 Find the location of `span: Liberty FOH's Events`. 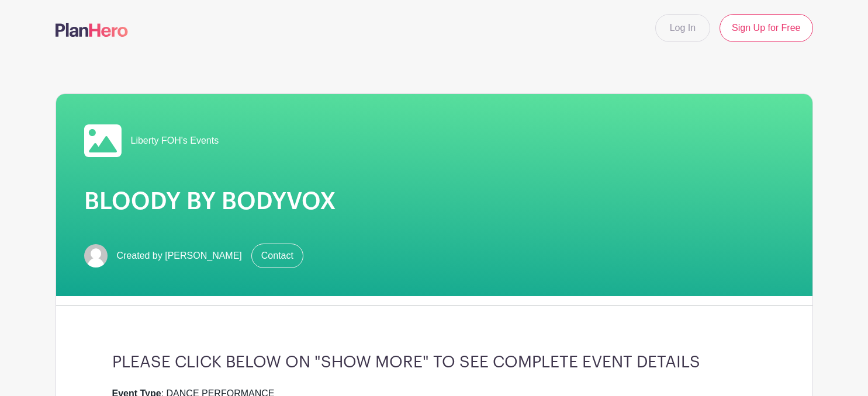

span: Liberty FOH's Events is located at coordinates (175, 141).